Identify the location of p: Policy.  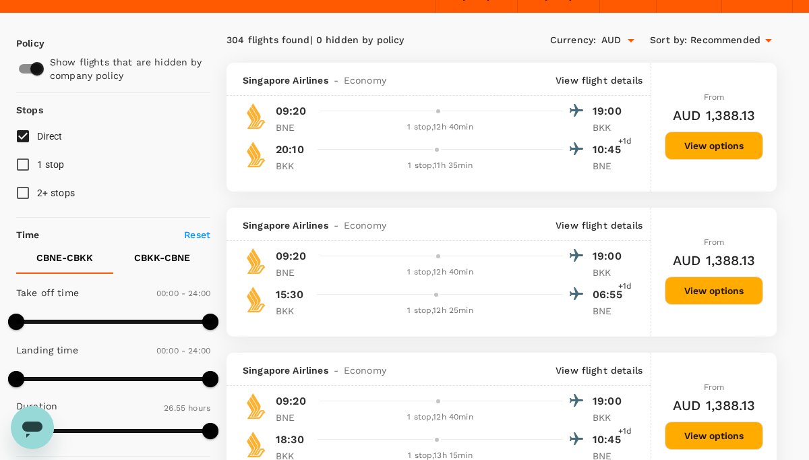
(22, 43).